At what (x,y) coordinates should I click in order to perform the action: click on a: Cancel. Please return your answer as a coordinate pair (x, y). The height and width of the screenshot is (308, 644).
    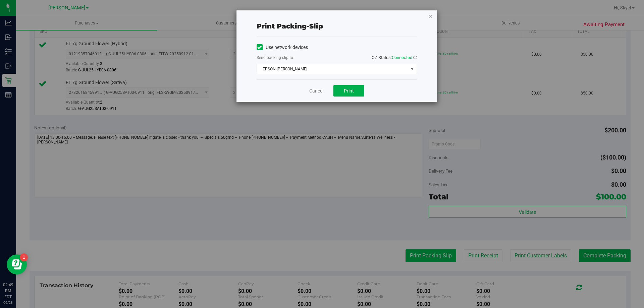
    Looking at the image, I should click on (316, 91).